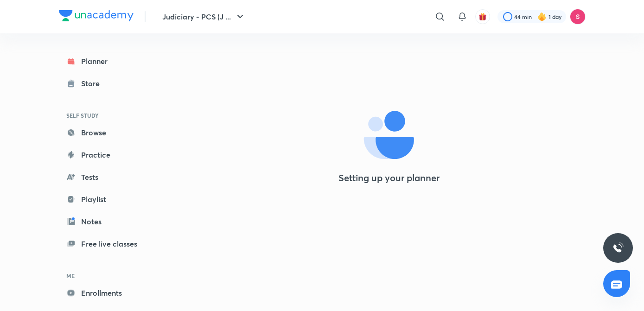 The height and width of the screenshot is (311, 644). What do you see at coordinates (112, 243) in the screenshot?
I see `a: Free live classes` at bounding box center [112, 243].